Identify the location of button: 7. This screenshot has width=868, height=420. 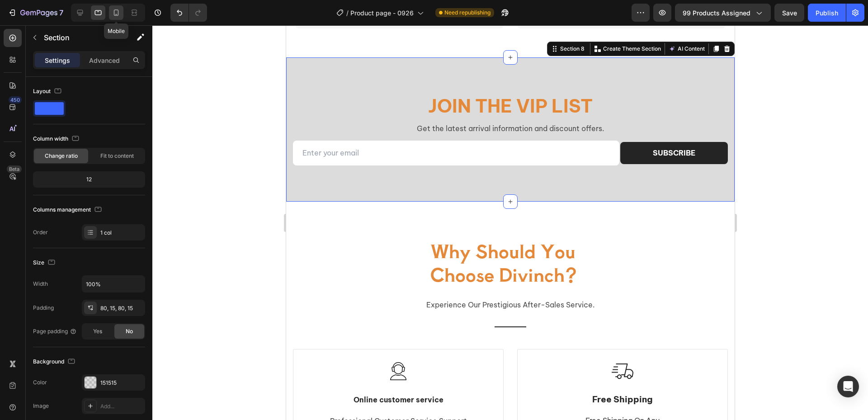
(35, 12).